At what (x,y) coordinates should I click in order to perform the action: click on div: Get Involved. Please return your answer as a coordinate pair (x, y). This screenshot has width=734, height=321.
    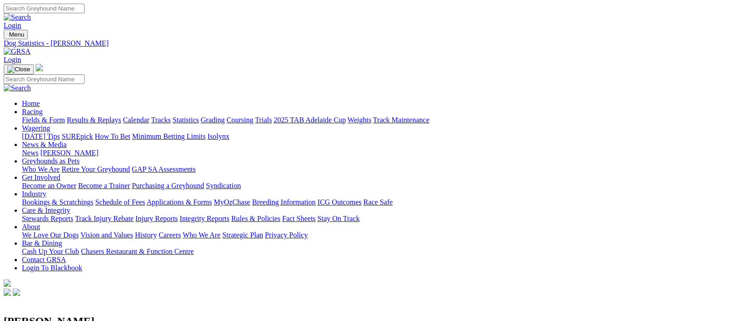
    Looking at the image, I should click on (376, 186).